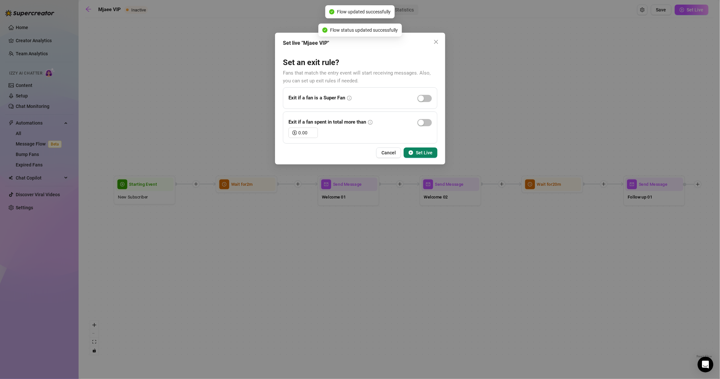 The width and height of the screenshot is (720, 379). I want to click on span: Flow status updated successfully, so click(364, 30).